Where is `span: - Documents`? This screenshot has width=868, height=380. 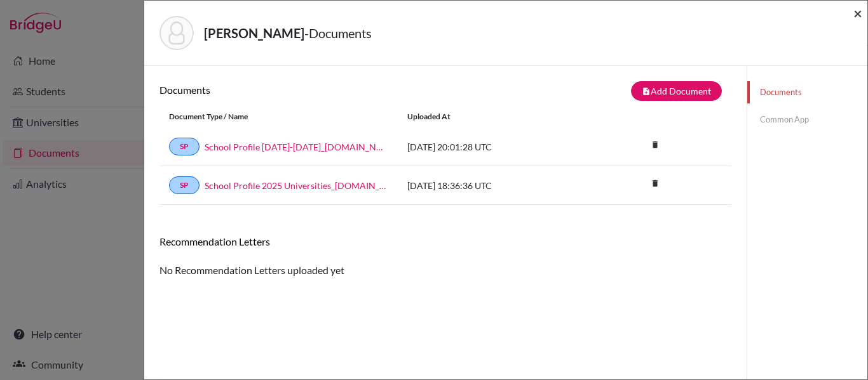 span: - Documents is located at coordinates (338, 33).